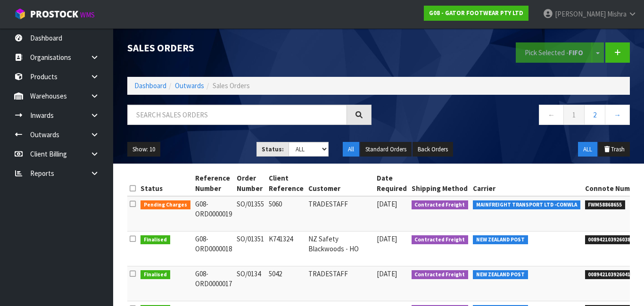  What do you see at coordinates (251, 249) in the screenshot?
I see `td: SO/01351` at bounding box center [251, 249].